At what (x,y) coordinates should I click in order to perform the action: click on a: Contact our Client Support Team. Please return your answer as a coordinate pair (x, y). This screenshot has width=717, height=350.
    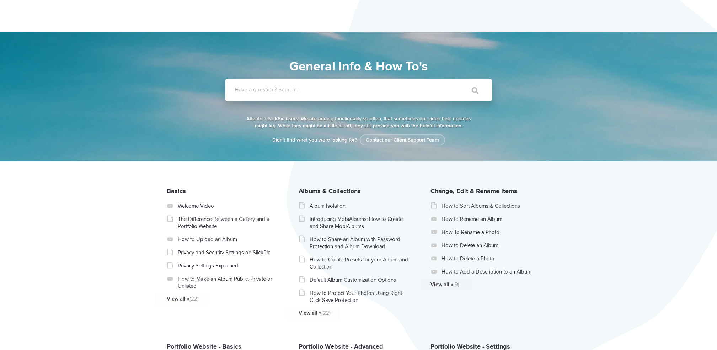
    Looking at the image, I should click on (403, 140).